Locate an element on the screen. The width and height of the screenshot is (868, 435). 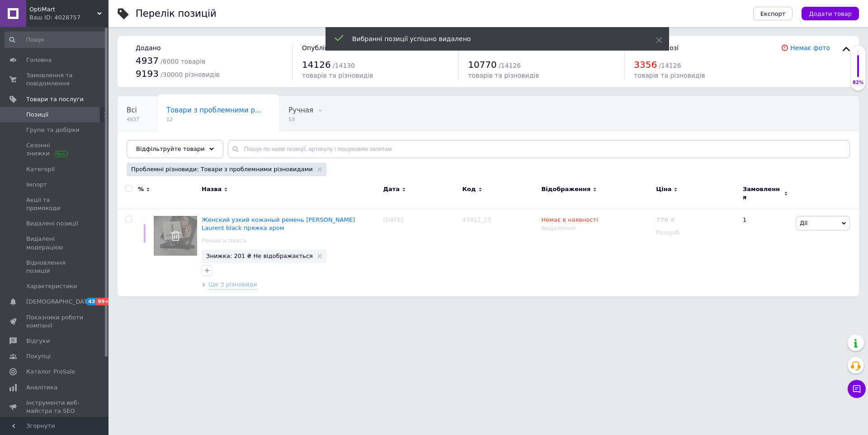
span: Товари з проблемними р... is located at coordinates (214, 110).